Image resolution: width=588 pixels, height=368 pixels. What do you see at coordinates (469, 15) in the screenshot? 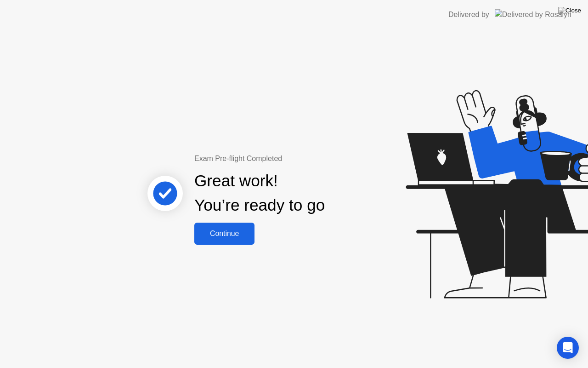
I see `div: Delivered by` at bounding box center [469, 15].